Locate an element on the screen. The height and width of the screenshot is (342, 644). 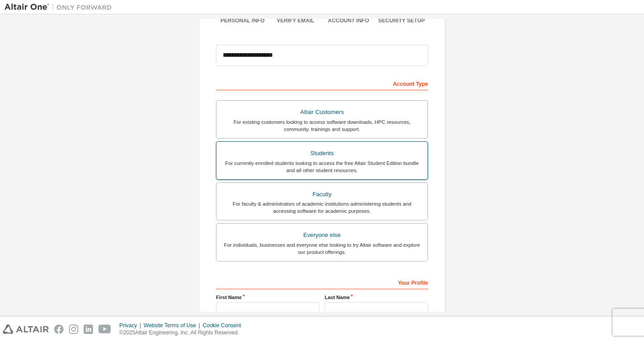
div: Security Setup is located at coordinates (402, 21).